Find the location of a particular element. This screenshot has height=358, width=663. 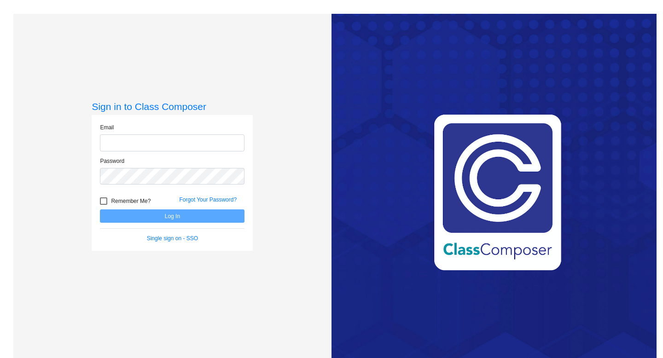

a: Single sign on - SSO is located at coordinates (172, 238).